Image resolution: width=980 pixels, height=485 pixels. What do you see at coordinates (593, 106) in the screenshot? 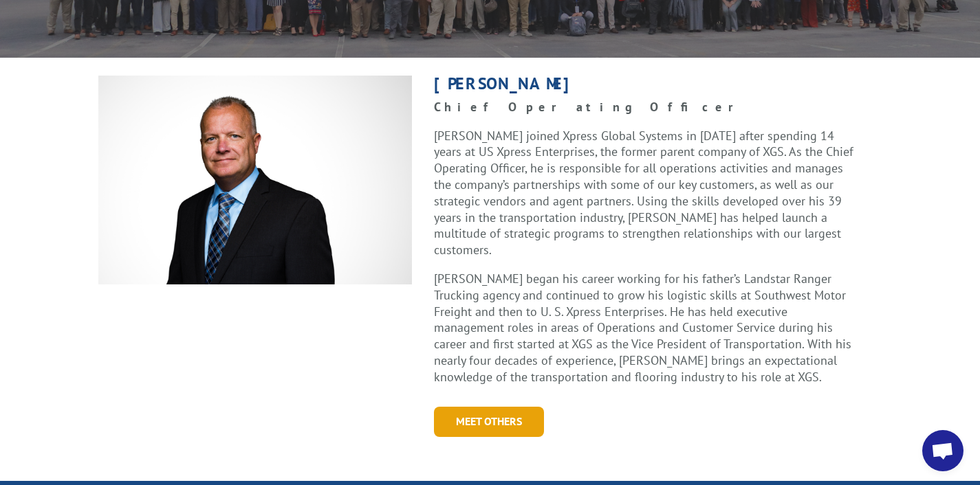
I see `strong: Chief Operating Officer` at bounding box center [593, 106].